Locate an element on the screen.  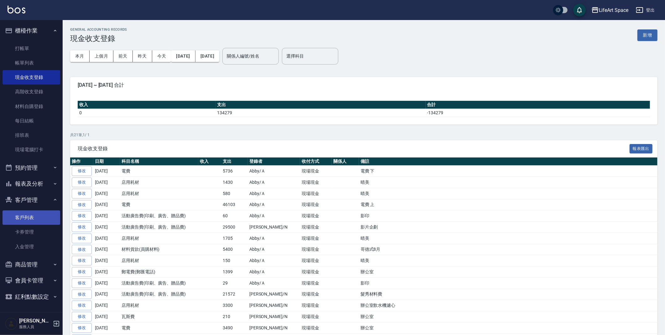
td: 1399 is located at coordinates (234, 272).